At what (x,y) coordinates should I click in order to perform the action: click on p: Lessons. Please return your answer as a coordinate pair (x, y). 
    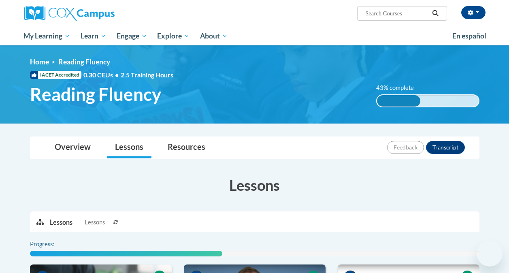
    Looking at the image, I should click on (61, 222).